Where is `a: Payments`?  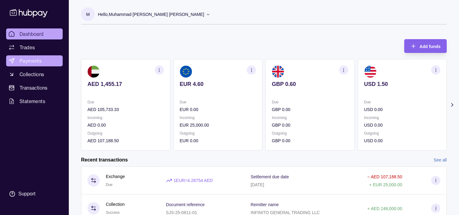 a: Payments is located at coordinates (34, 61).